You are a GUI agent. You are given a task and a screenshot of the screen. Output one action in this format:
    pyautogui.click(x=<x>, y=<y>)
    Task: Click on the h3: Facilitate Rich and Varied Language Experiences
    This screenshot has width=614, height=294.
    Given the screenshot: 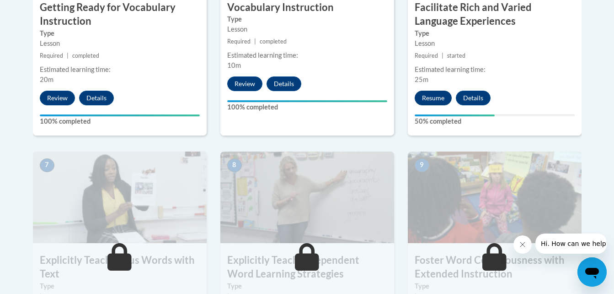 What is the action you would take?
    pyautogui.click(x=495, y=15)
    